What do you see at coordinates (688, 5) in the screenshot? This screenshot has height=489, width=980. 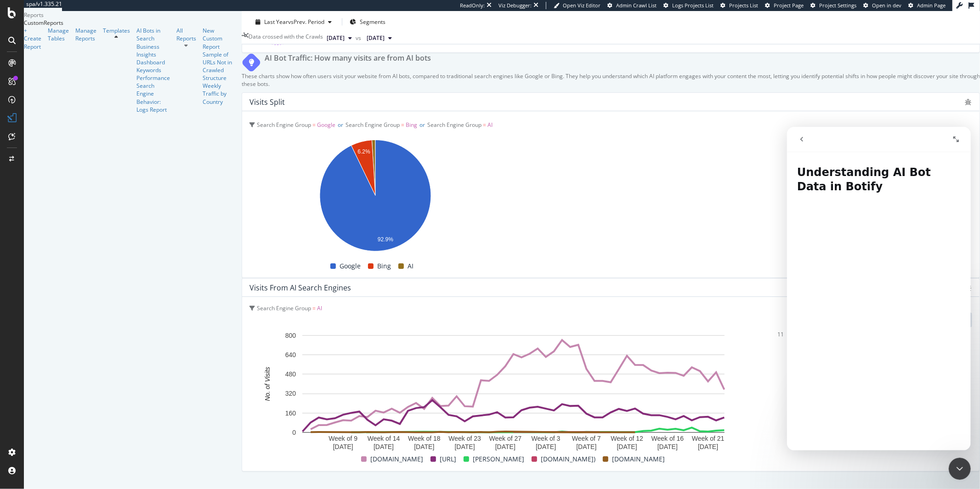 I see `a: Logs Projects List` at bounding box center [688, 5].